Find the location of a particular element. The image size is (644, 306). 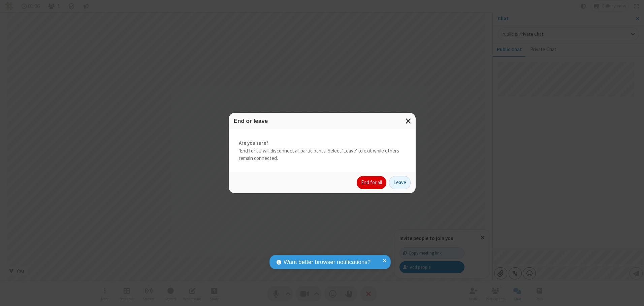

span: Want better browser notifications? is located at coordinates (327, 263).